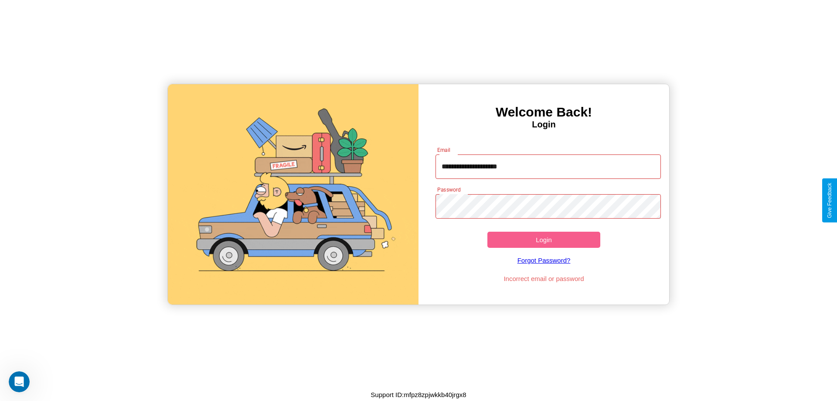 The image size is (837, 401). What do you see at coordinates (444, 150) in the screenshot?
I see `label: Email` at bounding box center [444, 150].